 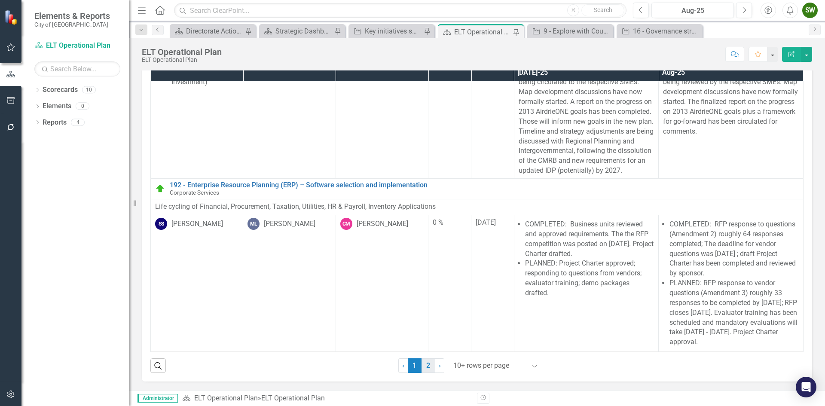 I want to click on div: Open Intercom Messenger, so click(x=806, y=387).